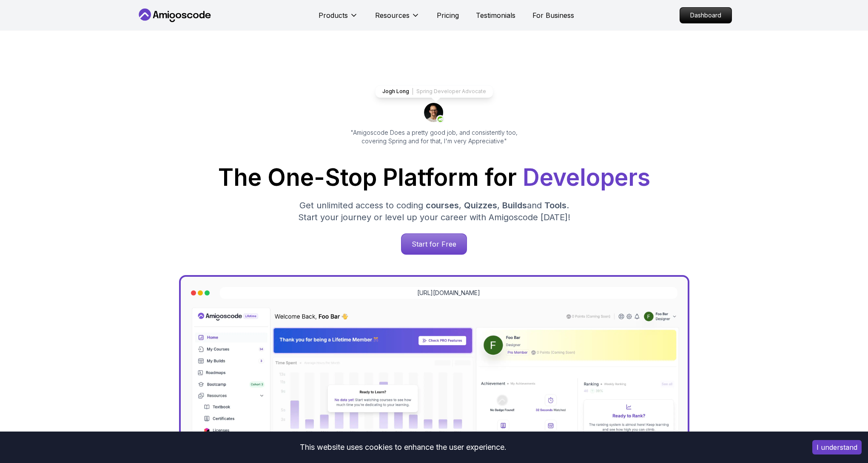 The width and height of the screenshot is (868, 463). What do you see at coordinates (495, 15) in the screenshot?
I see `a: Testimonials` at bounding box center [495, 15].